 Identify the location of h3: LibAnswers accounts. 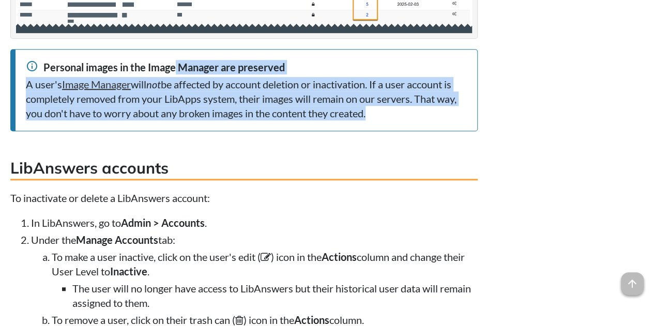
(244, 168).